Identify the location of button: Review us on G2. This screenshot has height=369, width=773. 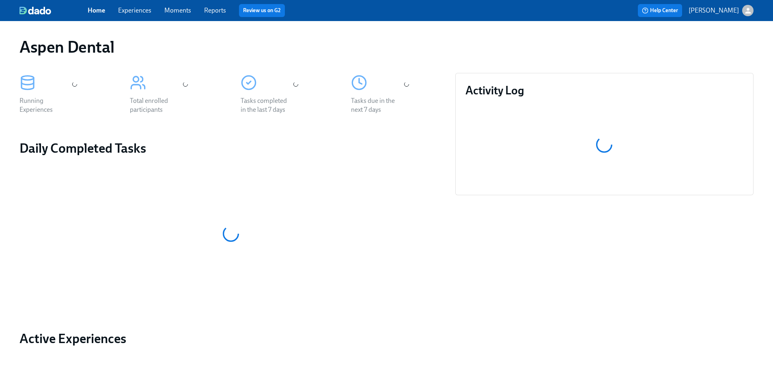
(262, 11).